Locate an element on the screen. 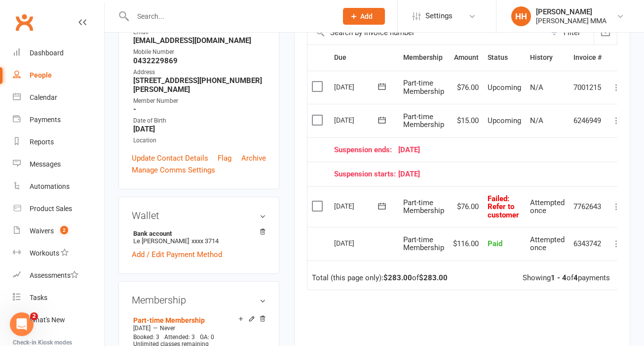  button: Add is located at coordinates (364, 16).